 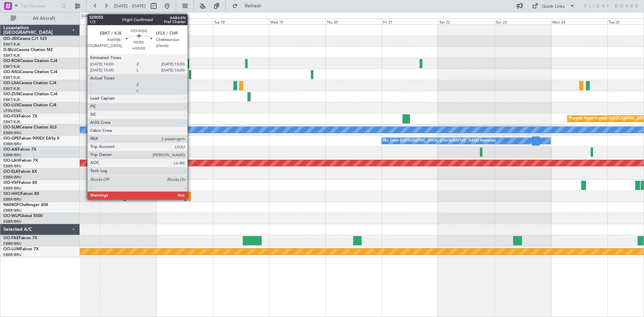 What do you see at coordinates (523, 22) in the screenshot?
I see `div: Sun 23` at bounding box center [523, 22].